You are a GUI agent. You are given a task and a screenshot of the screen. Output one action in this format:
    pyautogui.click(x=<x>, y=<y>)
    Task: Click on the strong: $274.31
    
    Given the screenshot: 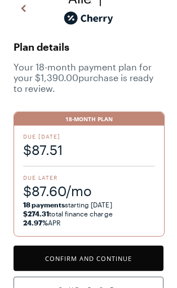 What is the action you would take?
    pyautogui.click(x=36, y=214)
    